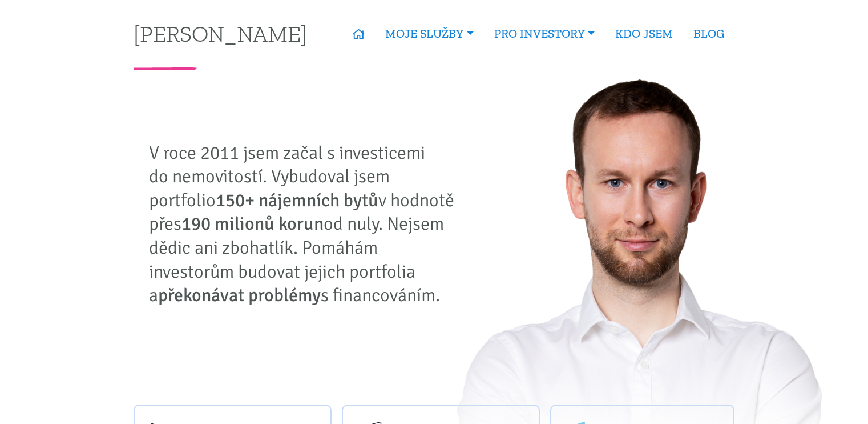 This screenshot has height=424, width=868. What do you see at coordinates (297, 200) in the screenshot?
I see `strong: 150+ nájemních bytů` at bounding box center [297, 200].